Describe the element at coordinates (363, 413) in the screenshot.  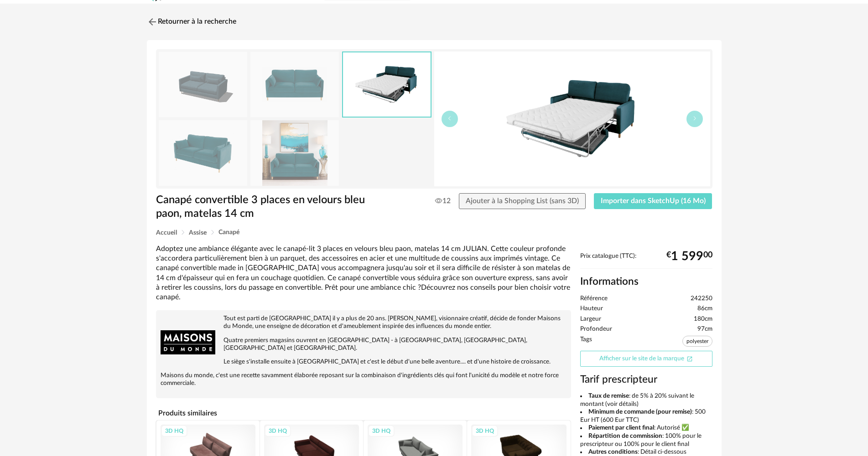
I see `h4: Produits similaires` at that location.